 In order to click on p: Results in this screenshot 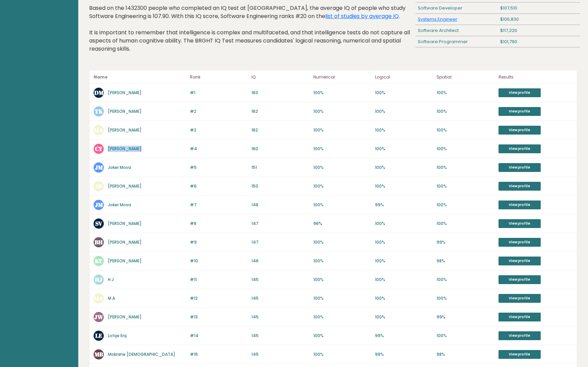, I will do `click(536, 77)`.